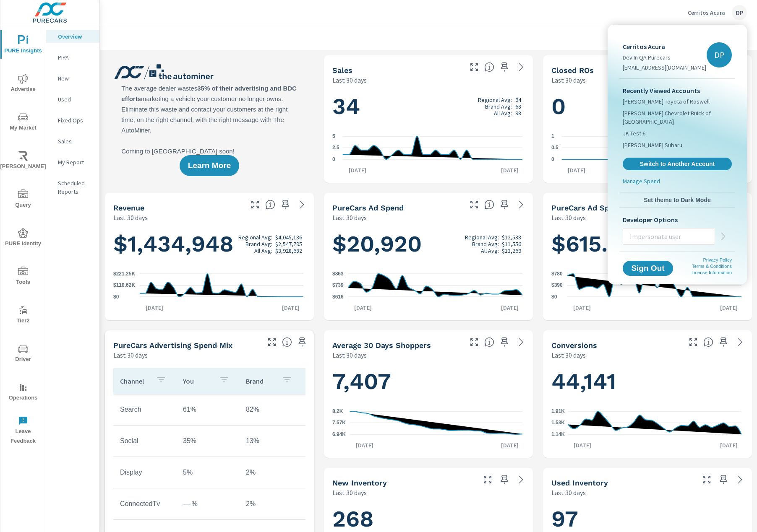  What do you see at coordinates (712, 273) in the screenshot?
I see `a: License Information` at bounding box center [712, 273].